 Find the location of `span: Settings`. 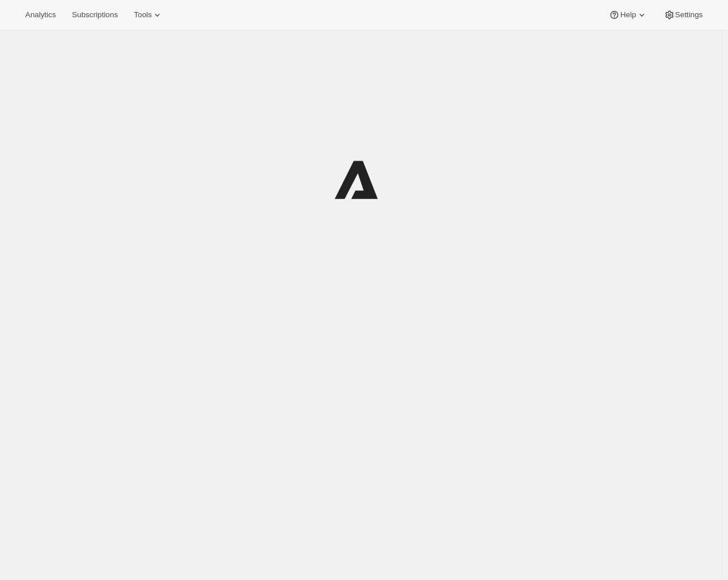

span: Settings is located at coordinates (689, 15).